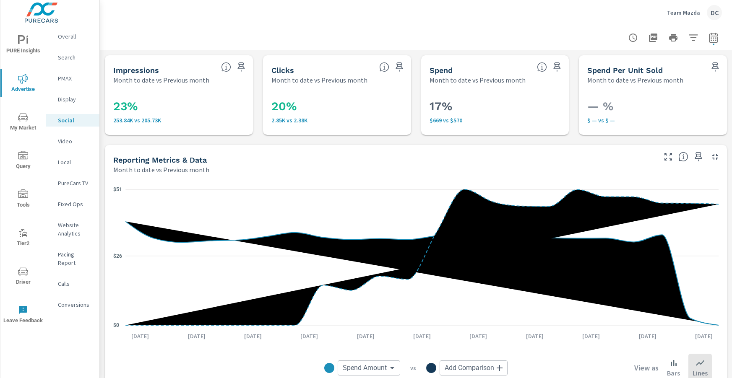 Image resolution: width=732 pixels, height=378 pixels. What do you see at coordinates (413, 368) in the screenshot?
I see `p: vs` at bounding box center [413, 368].